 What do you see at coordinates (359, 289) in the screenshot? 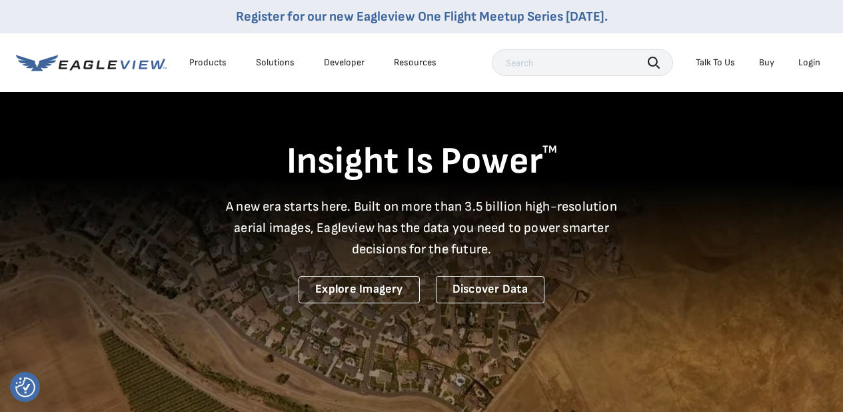
I see `a: Explore Imagery` at bounding box center [359, 289].